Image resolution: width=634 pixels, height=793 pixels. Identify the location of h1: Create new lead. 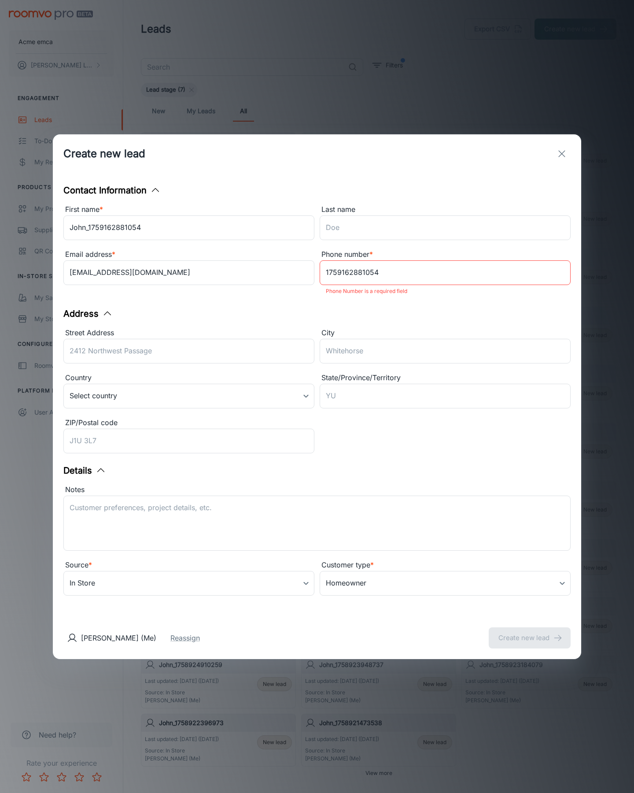
(104, 154).